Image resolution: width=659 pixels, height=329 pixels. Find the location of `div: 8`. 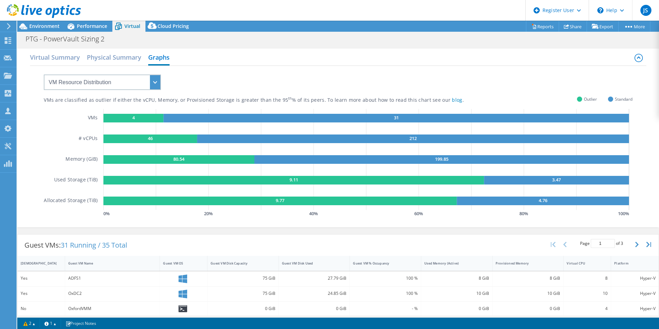

div: 8 is located at coordinates (587, 278).